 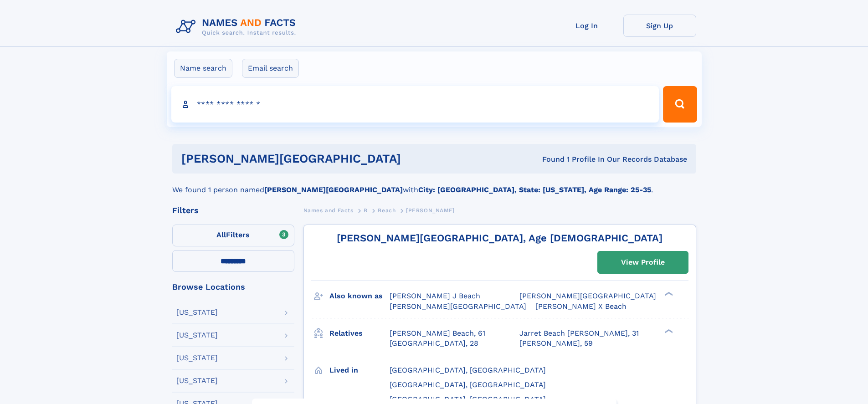 I want to click on span: All, so click(x=221, y=235).